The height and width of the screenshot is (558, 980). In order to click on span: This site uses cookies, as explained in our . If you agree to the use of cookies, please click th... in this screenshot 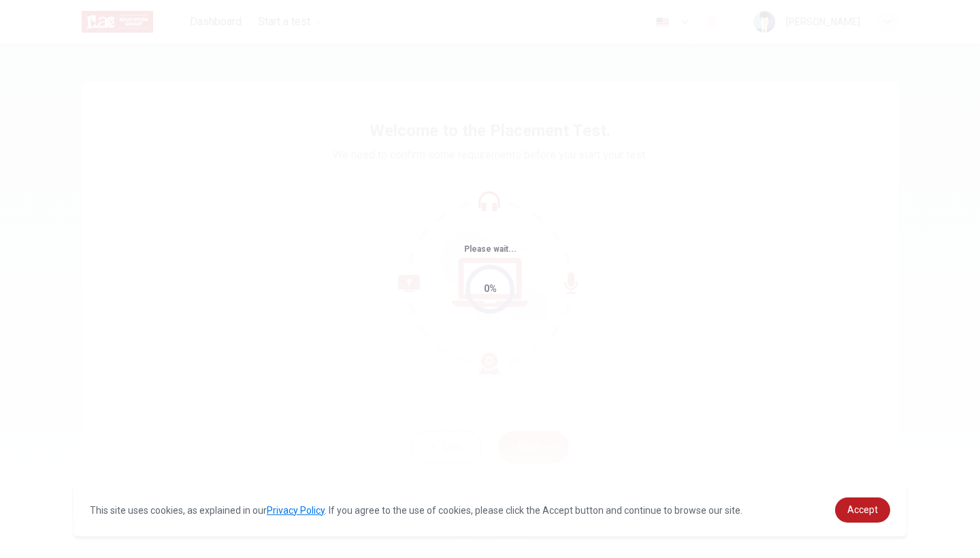, I will do `click(416, 511)`.